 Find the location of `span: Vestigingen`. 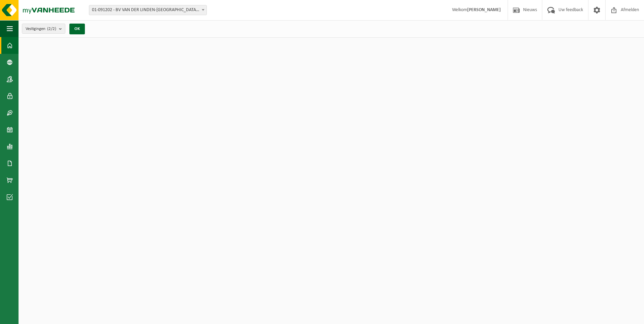

span: Vestigingen is located at coordinates (41, 29).